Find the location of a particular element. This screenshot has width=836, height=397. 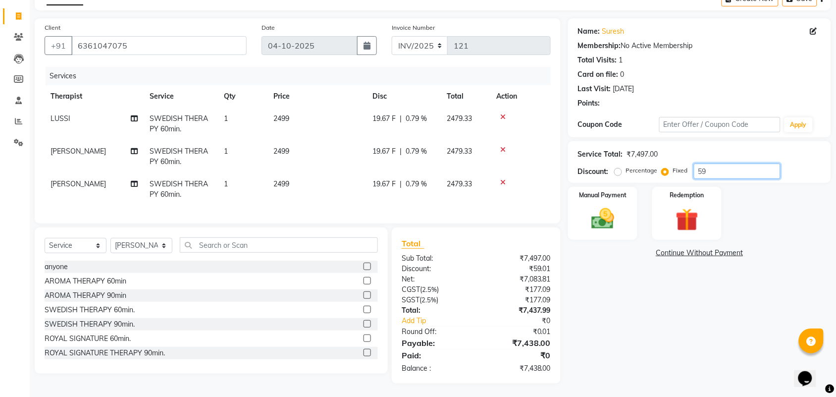

div: Total: is located at coordinates (435, 310).